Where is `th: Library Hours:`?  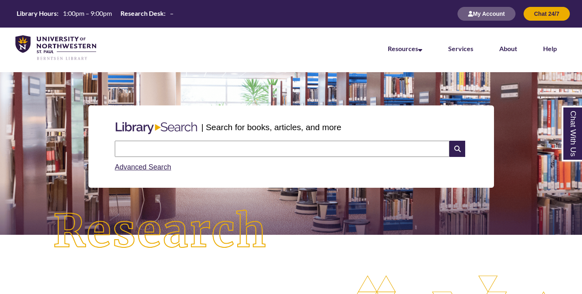 th: Library Hours: is located at coordinates (37, 13).